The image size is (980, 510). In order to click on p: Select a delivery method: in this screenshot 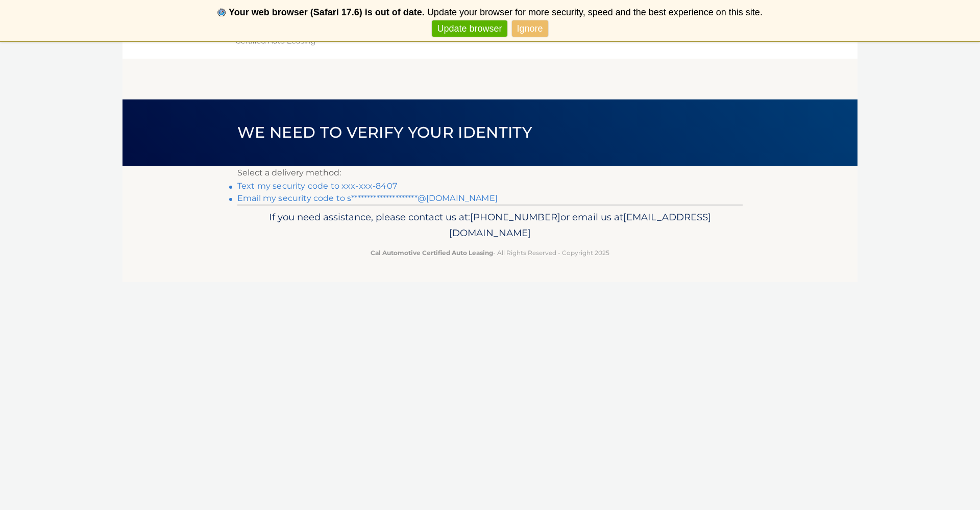, I will do `click(490, 173)`.